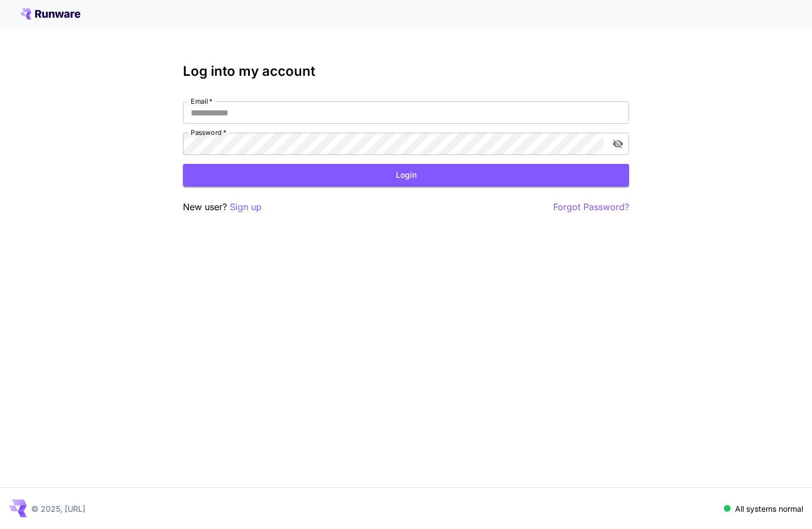 This screenshot has height=529, width=812. Describe the element at coordinates (209, 132) in the screenshot. I see `label: Password` at that location.